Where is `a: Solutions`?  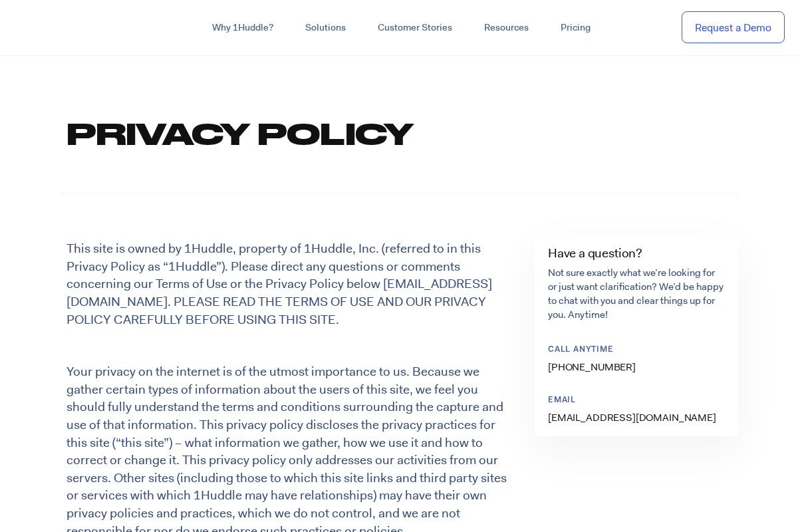 a: Solutions is located at coordinates (325, 28).